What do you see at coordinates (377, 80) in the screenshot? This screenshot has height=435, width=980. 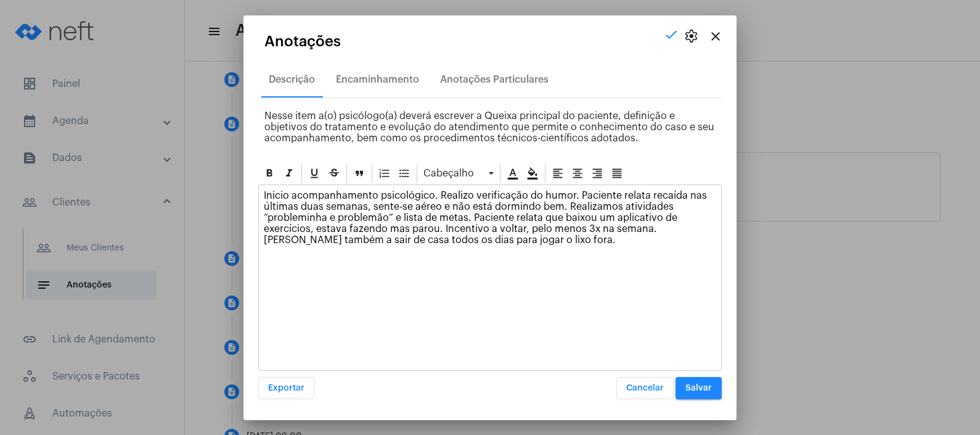 I see `div: Encaminhamento` at bounding box center [377, 80].